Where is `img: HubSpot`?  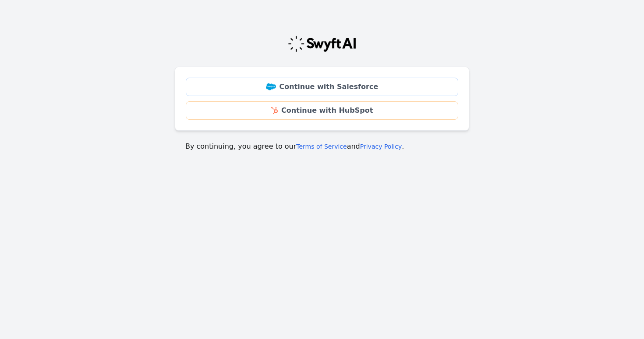
img: HubSpot is located at coordinates (274, 111).